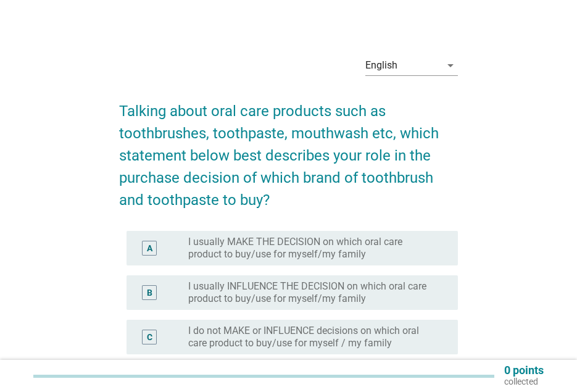  What do you see at coordinates (313, 248) in the screenshot?
I see `label: I usually MAKE THE DECISION on which oral care product to buy/use for myself/my family` at bounding box center [313, 248].